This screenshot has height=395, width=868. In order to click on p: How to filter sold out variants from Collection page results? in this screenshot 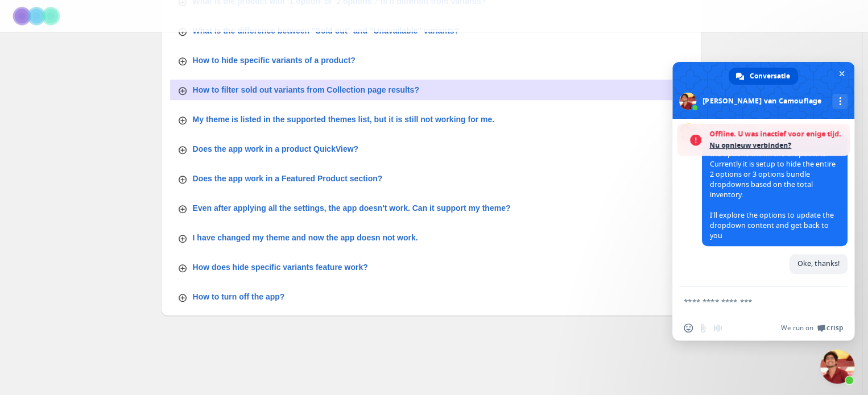, I will do `click(306, 90)`.